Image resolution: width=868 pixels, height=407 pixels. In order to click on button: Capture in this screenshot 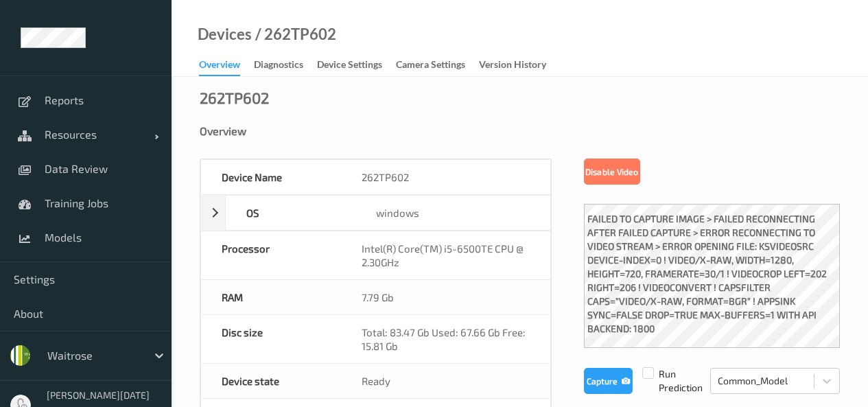, I will do `click(607, 381)`.